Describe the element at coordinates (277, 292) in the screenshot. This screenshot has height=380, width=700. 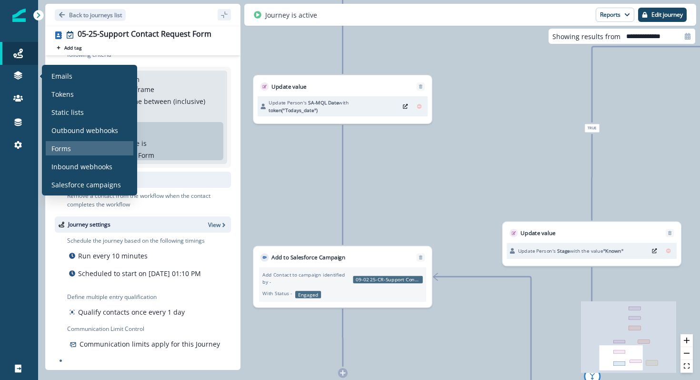
I see `p: With Status -` at that location.